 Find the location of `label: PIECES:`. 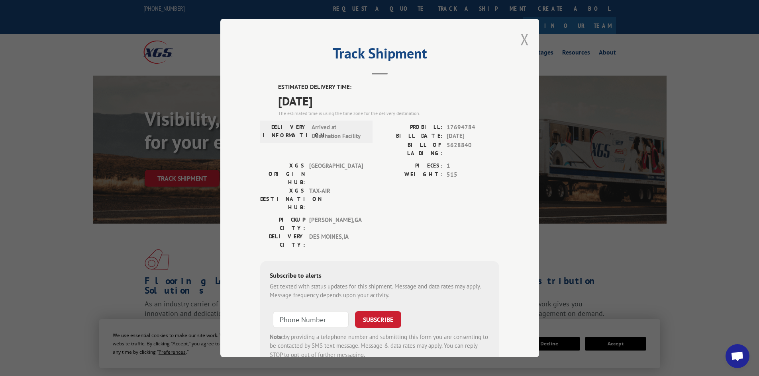

label: PIECES: is located at coordinates (411, 166).